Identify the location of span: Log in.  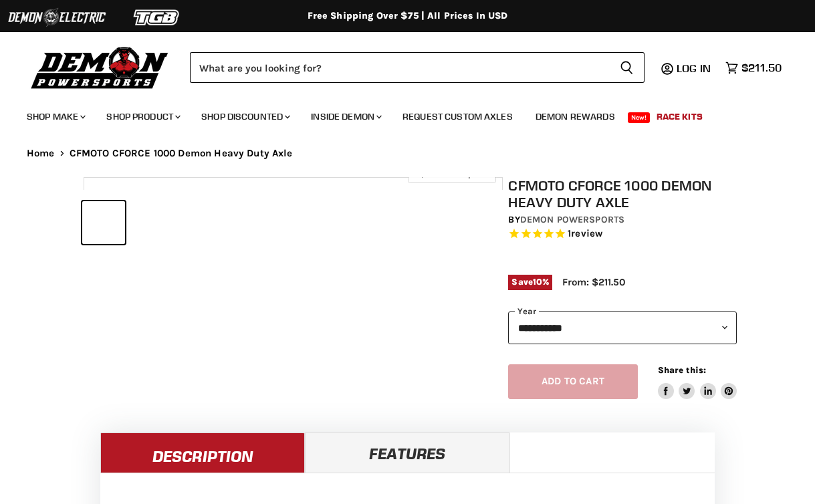
(694, 68).